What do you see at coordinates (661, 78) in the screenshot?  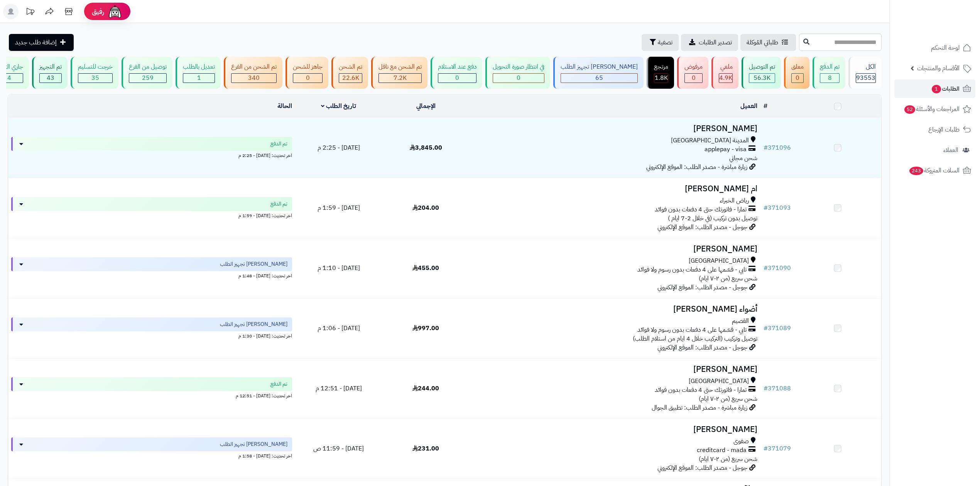 I see `span: 1.8K` at bounding box center [661, 78].